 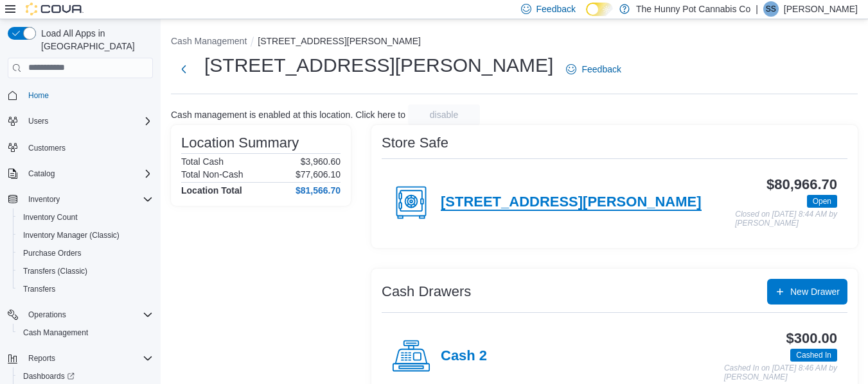 I want to click on input: Dark Mode, so click(x=599, y=9).